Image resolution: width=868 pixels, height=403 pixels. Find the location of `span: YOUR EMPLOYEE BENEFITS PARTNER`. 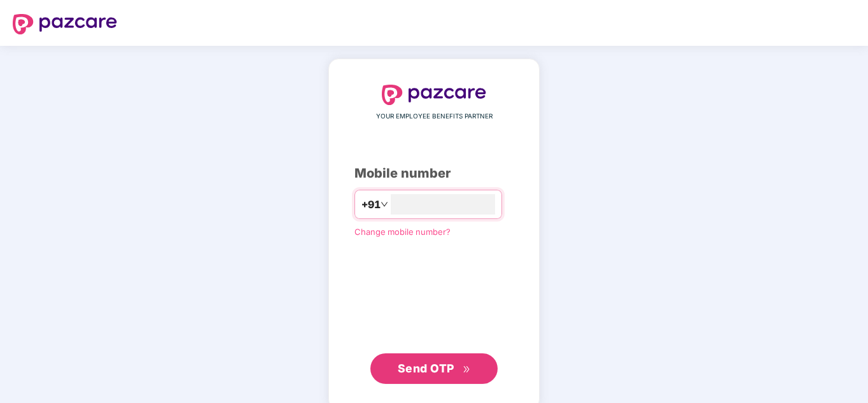

span: YOUR EMPLOYEE BENEFITS PARTNER is located at coordinates (434, 117).